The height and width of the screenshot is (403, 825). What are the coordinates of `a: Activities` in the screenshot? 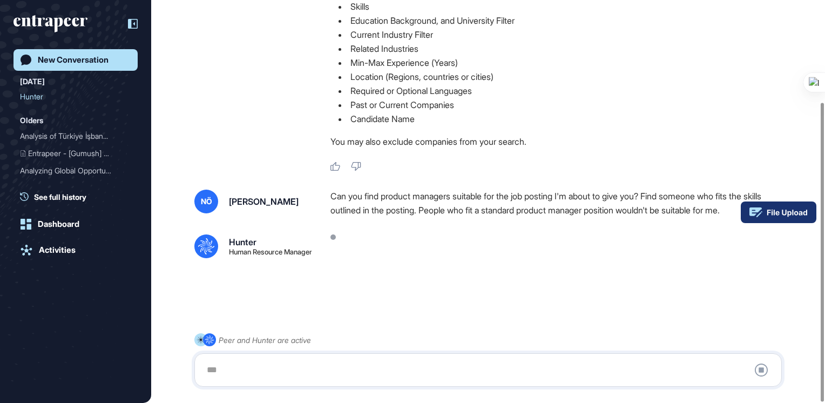 It's located at (76, 250).